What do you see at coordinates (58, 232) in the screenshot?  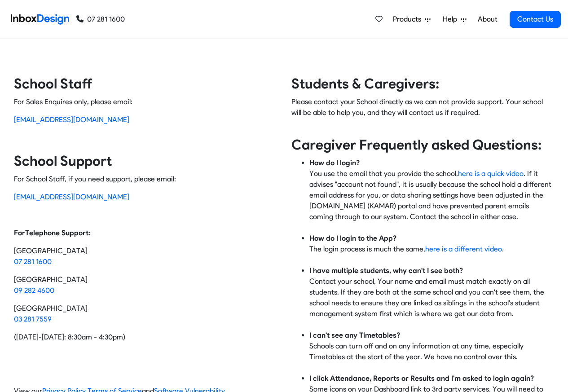 I see `strong: Telephone Support:` at bounding box center [58, 232].